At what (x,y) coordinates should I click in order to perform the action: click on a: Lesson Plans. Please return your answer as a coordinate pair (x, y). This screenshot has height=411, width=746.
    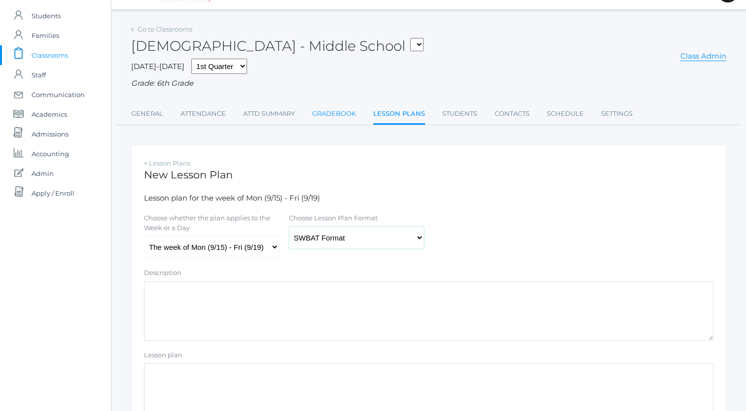
    Looking at the image, I should click on (399, 114).